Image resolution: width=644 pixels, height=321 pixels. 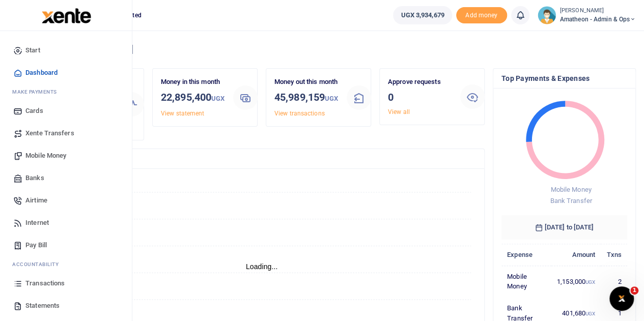 I want to click on a: View transactions, so click(x=300, y=113).